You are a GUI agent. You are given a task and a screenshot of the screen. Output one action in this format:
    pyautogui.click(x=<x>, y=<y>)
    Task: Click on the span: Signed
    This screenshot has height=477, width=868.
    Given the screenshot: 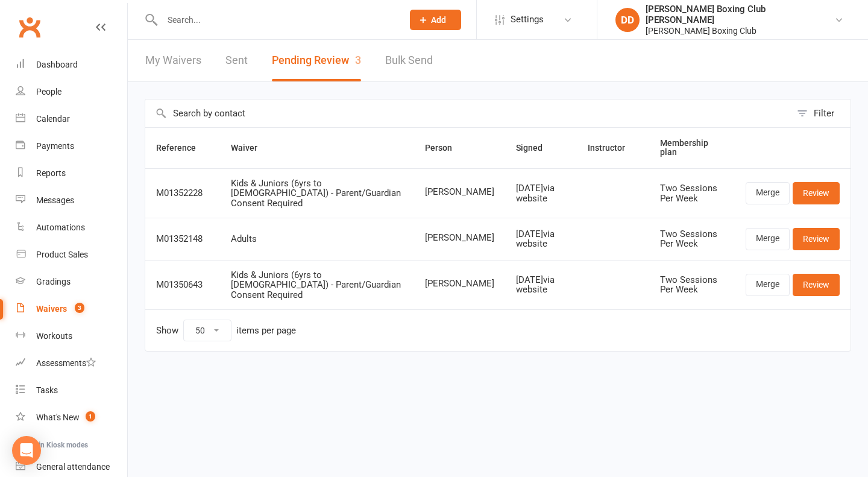 What is the action you would take?
    pyautogui.click(x=536, y=148)
    